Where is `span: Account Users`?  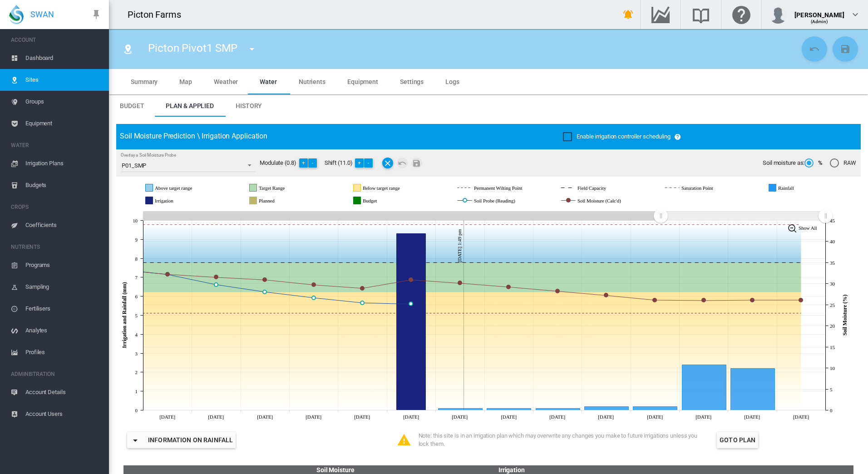 span: Account Users is located at coordinates (64, 414).